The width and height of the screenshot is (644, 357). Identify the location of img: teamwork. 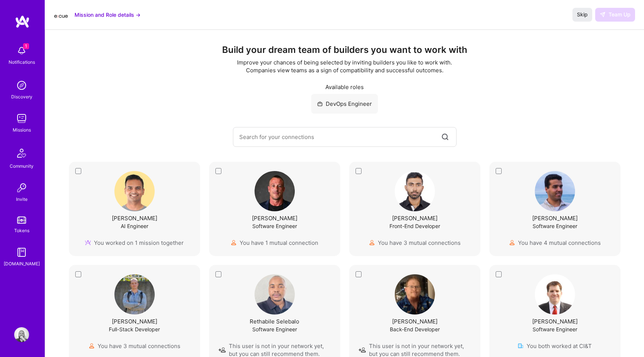
(21, 118).